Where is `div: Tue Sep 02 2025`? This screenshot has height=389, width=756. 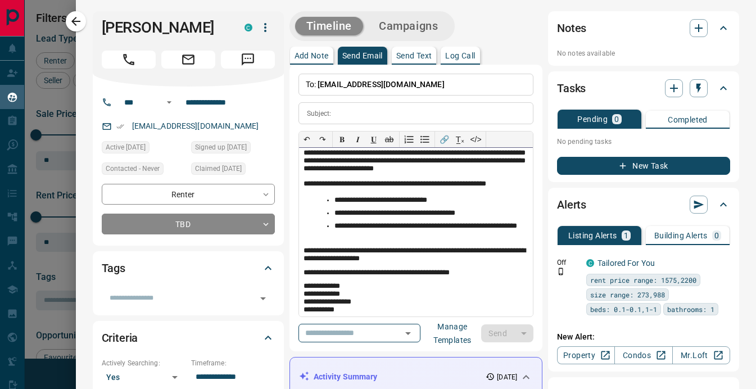
div: Tue Sep 02 2025 is located at coordinates (233, 149).